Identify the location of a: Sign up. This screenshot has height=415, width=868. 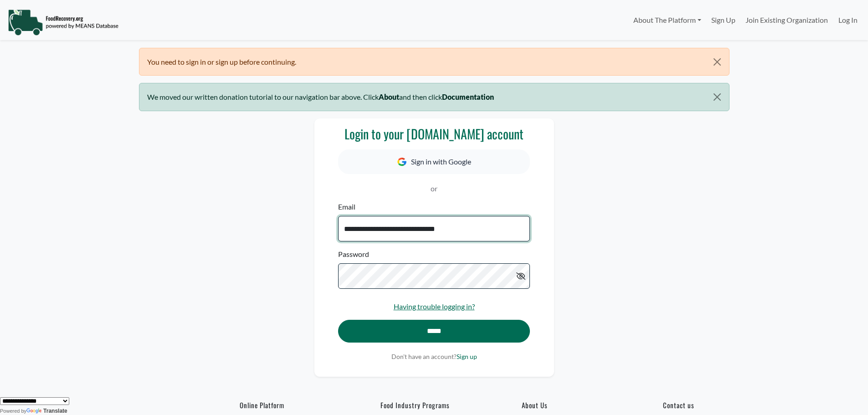
(466, 356).